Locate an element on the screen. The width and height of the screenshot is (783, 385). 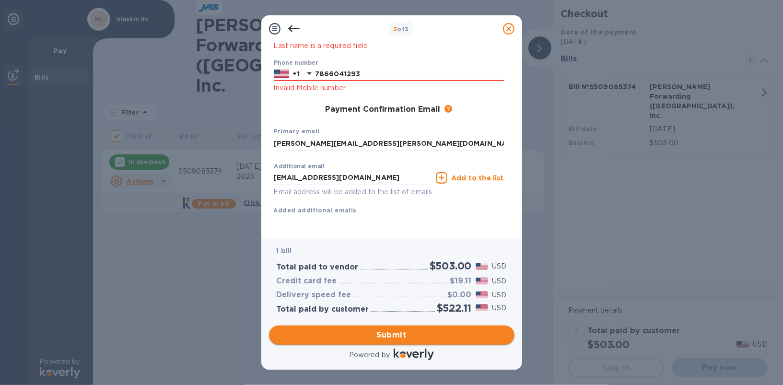
h2: $522.11 is located at coordinates (454, 308).